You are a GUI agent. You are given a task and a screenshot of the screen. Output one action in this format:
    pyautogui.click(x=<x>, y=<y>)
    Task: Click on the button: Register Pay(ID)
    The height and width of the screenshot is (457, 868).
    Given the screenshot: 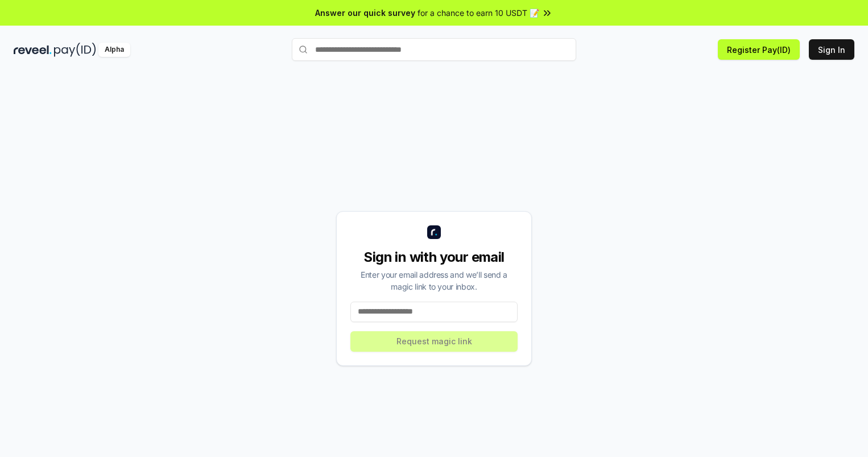 What is the action you would take?
    pyautogui.click(x=759, y=49)
    